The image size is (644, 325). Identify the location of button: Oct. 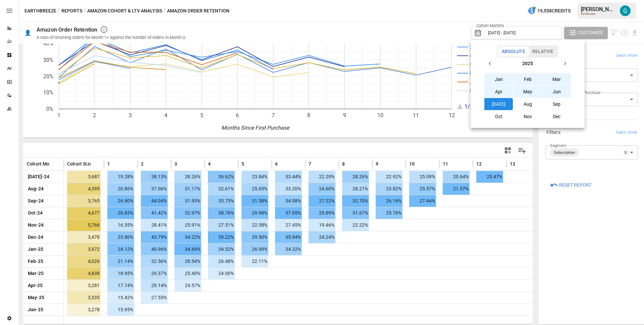
(499, 116).